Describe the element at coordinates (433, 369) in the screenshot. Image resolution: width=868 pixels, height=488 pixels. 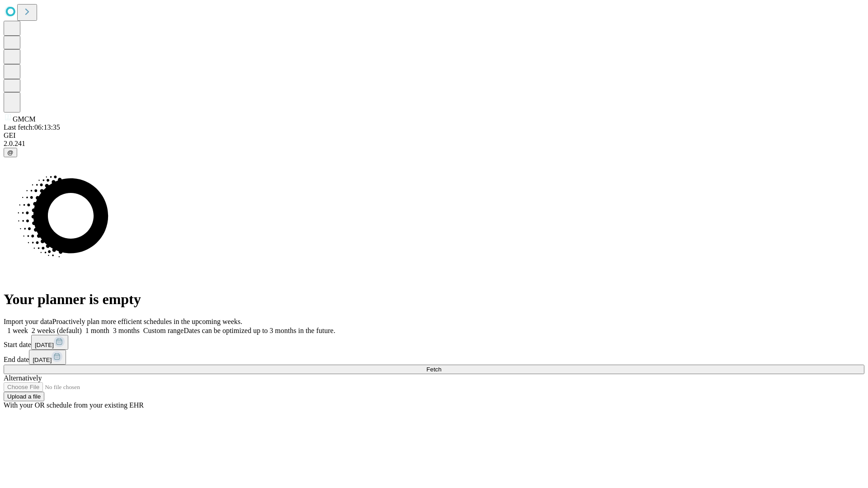
I see `span: Fetch` at that location.